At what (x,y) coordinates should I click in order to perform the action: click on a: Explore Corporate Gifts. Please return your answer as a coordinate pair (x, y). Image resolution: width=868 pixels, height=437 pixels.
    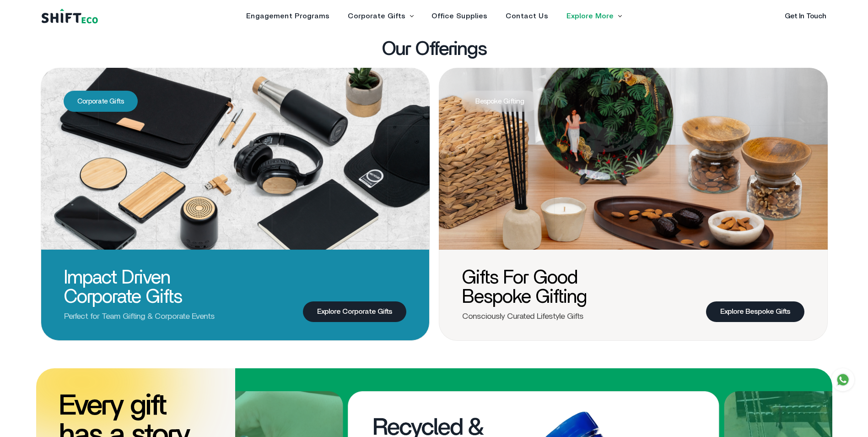
    Looking at the image, I should click on (355, 311).